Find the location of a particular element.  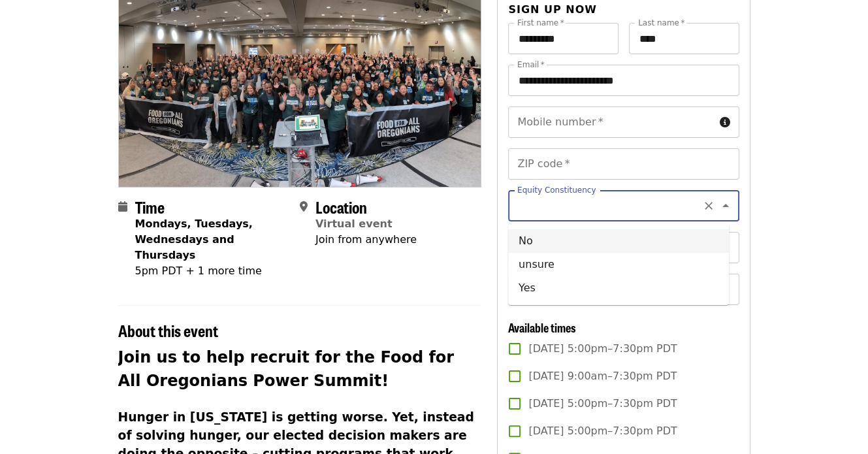

i: circle-info icon is located at coordinates (725, 122).